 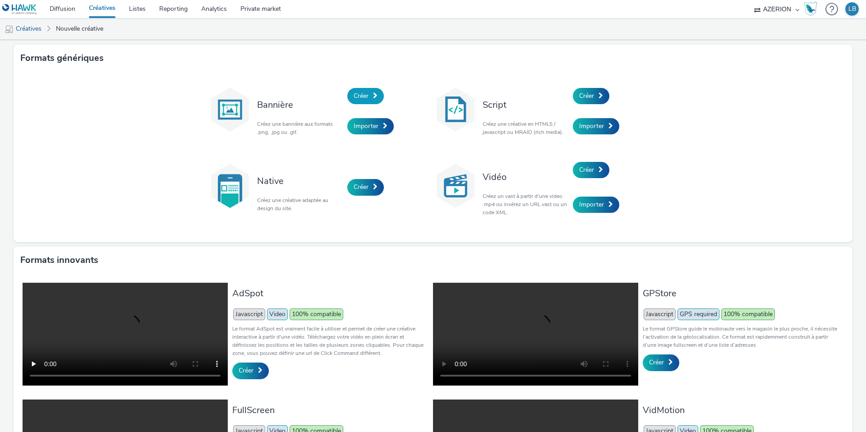 I want to click on img: native.svg, so click(x=230, y=186).